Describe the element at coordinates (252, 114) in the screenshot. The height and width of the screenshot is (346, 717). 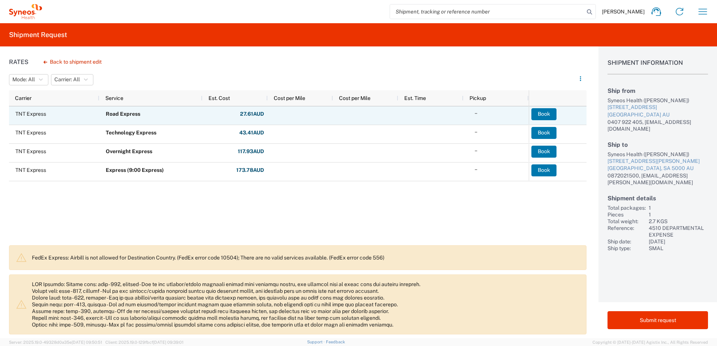
I see `button: 27.61AUD` at that location.